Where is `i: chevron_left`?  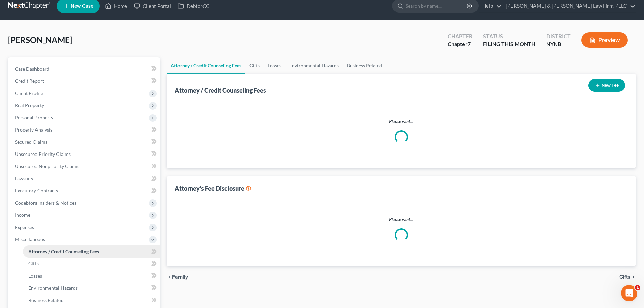
i: chevron_left is located at coordinates (169, 277).